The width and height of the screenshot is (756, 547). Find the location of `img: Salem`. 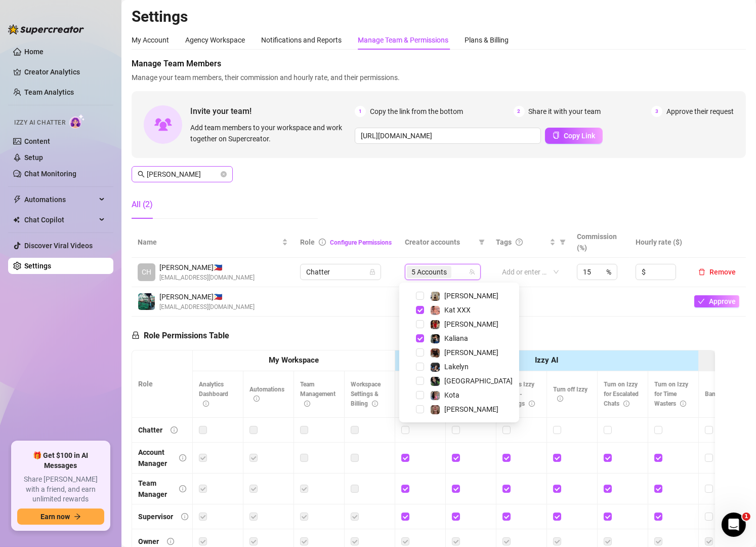

img: Salem is located at coordinates (435, 381).